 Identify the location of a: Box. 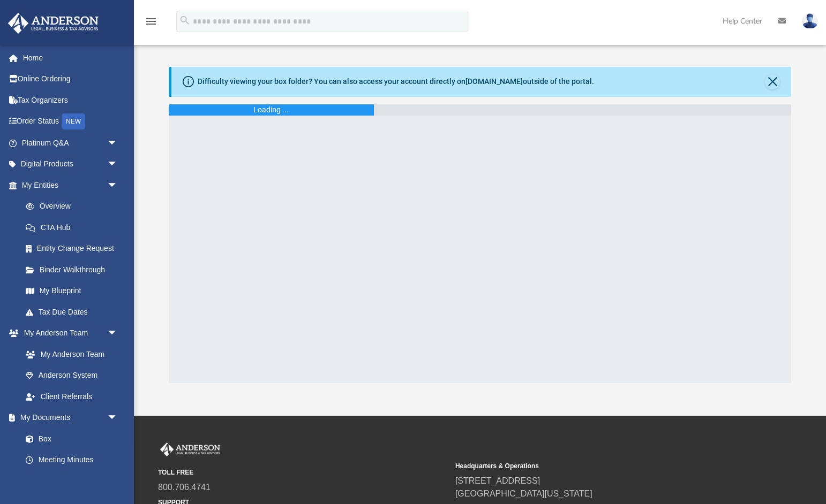
(69, 439).